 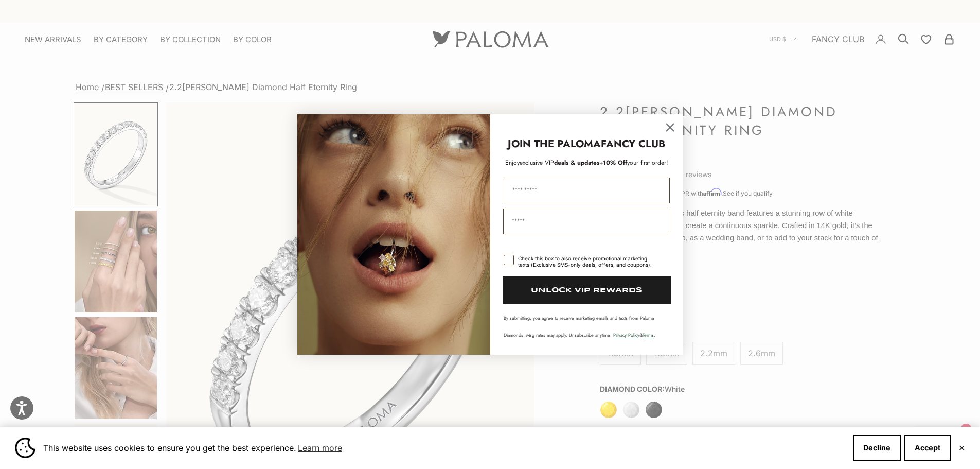 What do you see at coordinates (554, 144) in the screenshot?
I see `strong: JOIN THE PALOMA` at bounding box center [554, 144].